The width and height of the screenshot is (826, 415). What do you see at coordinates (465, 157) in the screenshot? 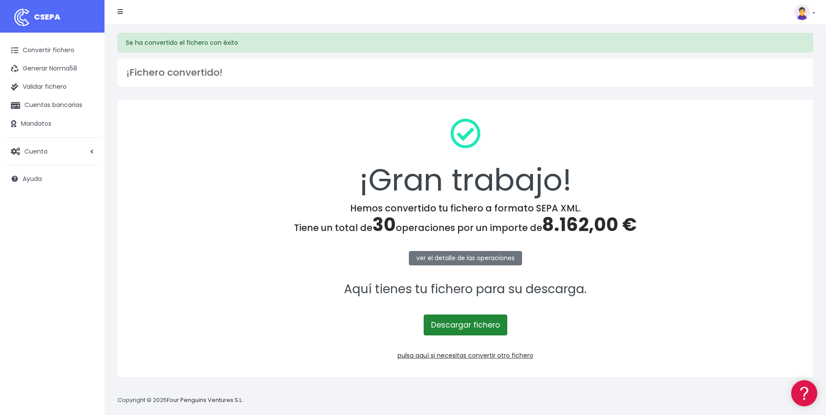
I see `div: ¡Gran trabajo!` at bounding box center [465, 157].